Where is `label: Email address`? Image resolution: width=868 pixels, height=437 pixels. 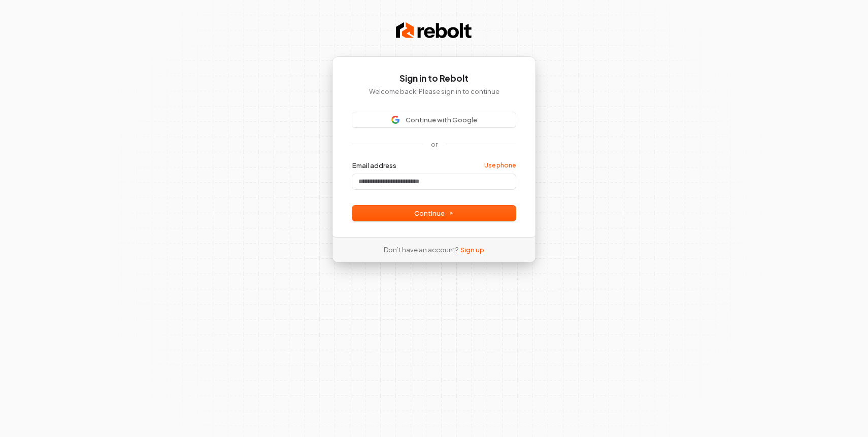
label: Email address is located at coordinates (374, 166).